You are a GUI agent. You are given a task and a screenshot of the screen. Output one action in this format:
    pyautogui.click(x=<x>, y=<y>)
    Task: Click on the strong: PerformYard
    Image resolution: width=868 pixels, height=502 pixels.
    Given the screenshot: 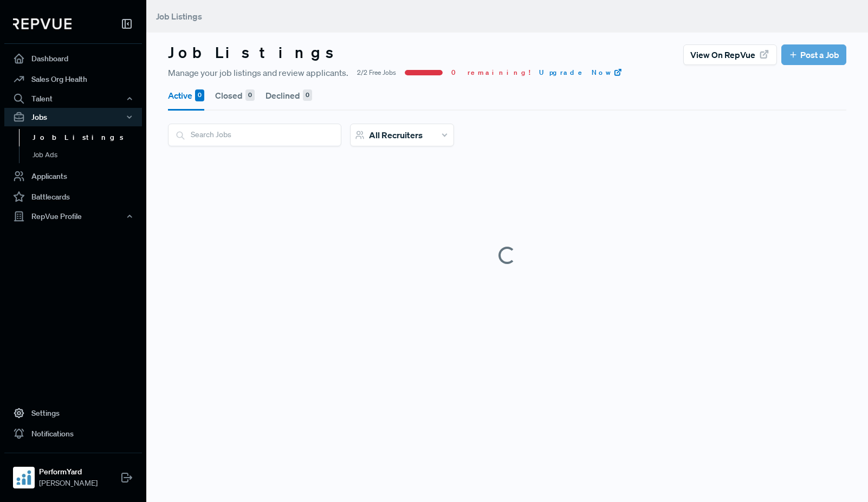 What is the action you would take?
    pyautogui.click(x=68, y=472)
    